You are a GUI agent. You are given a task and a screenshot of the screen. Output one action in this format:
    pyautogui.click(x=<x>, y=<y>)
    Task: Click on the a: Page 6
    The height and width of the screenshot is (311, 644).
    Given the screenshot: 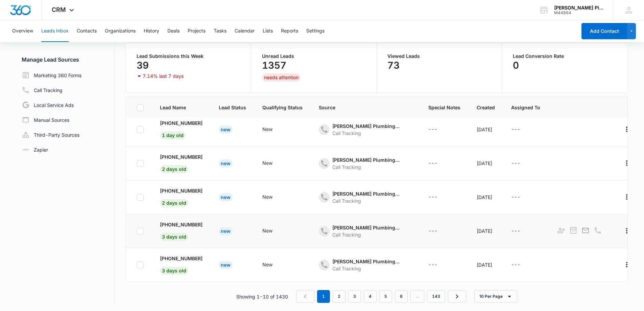 What is the action you would take?
    pyautogui.click(x=401, y=297)
    